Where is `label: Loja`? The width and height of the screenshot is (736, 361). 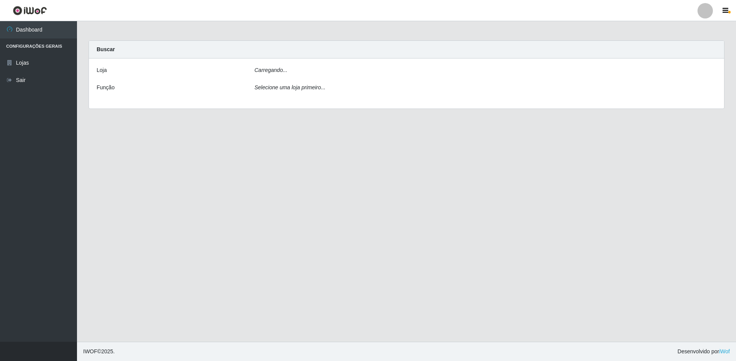
label: Loja is located at coordinates (102, 70).